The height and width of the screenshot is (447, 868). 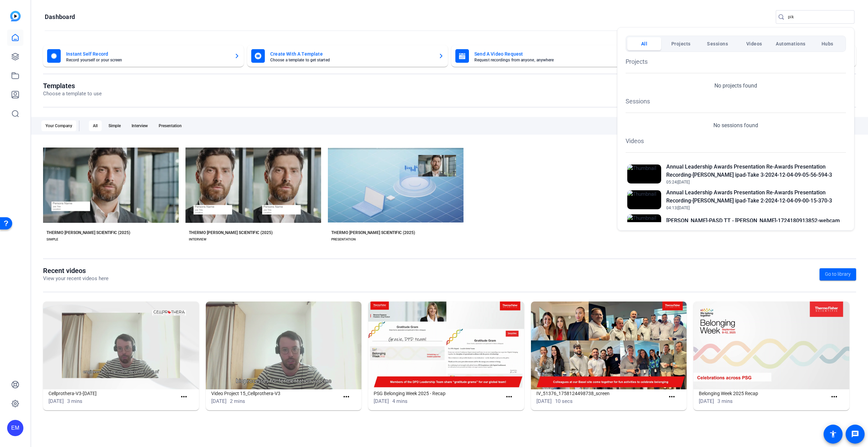 I want to click on span: 05:24, so click(x=671, y=182).